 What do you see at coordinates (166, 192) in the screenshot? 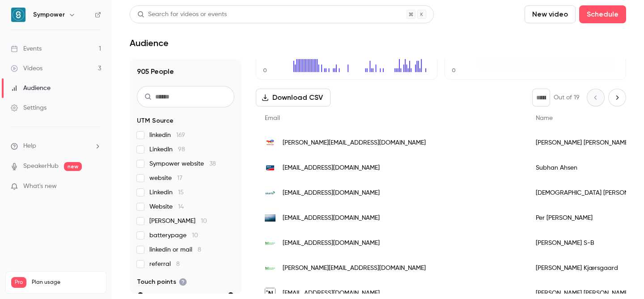
I see `span: Linkedin` at bounding box center [166, 192].